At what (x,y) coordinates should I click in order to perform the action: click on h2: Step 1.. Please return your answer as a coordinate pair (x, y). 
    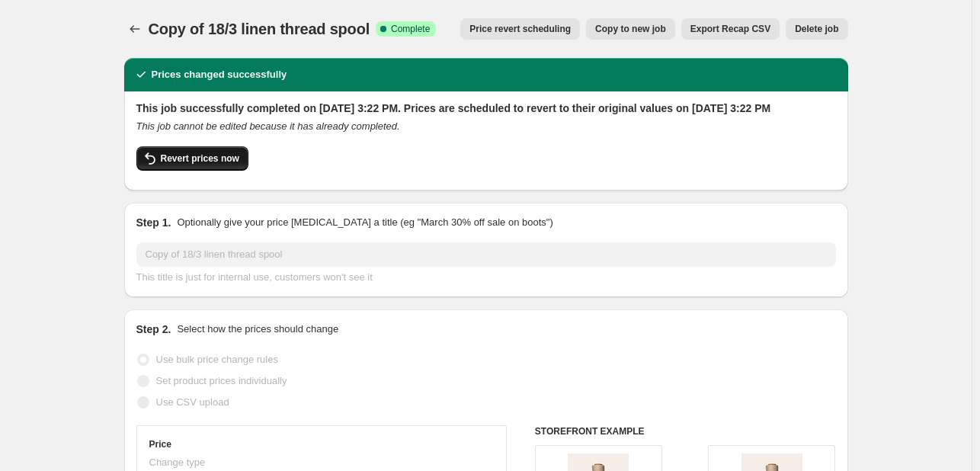
    Looking at the image, I should click on (154, 222).